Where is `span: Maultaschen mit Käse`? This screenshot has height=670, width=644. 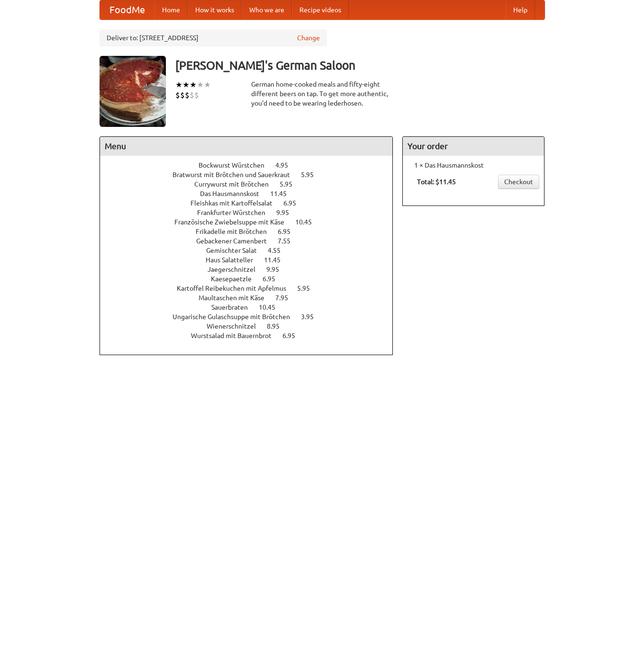 span: Maultaschen mit Käse is located at coordinates (236, 298).